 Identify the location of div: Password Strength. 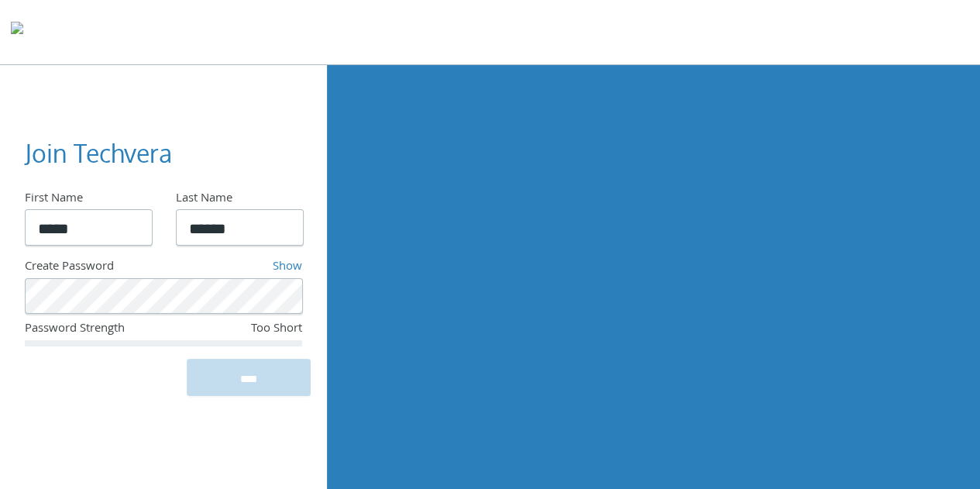
(117, 330).